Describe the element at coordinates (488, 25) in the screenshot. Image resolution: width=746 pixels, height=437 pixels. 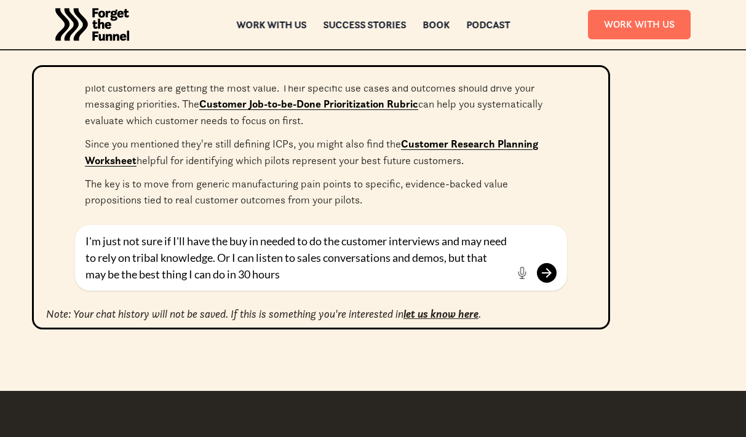
I see `div: Podcast` at that location.